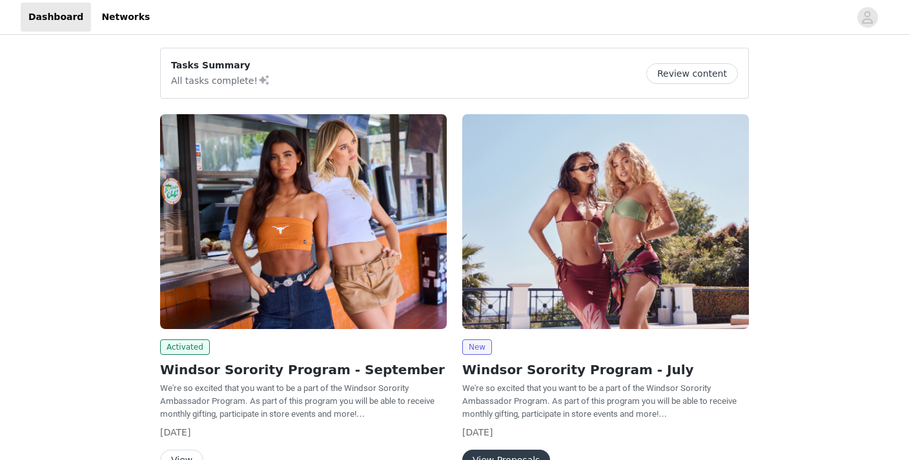 This screenshot has height=460, width=909. What do you see at coordinates (221, 80) in the screenshot?
I see `p: All tasks complete!` at bounding box center [221, 80].